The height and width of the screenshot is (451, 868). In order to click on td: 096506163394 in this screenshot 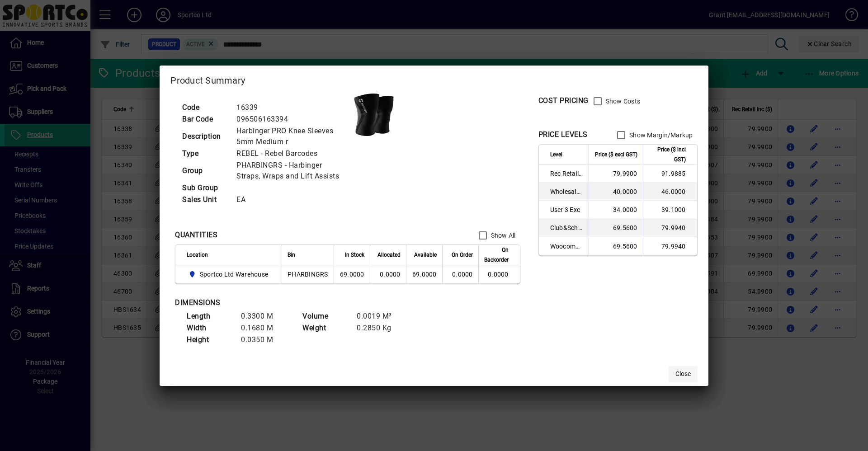, I will do `click(292, 120)`.